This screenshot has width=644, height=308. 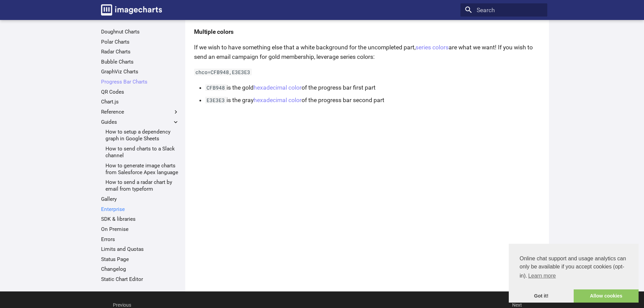 What do you see at coordinates (143, 169) in the screenshot?
I see `a: How to generate image charts from Salesforce Apex language` at bounding box center [143, 169].